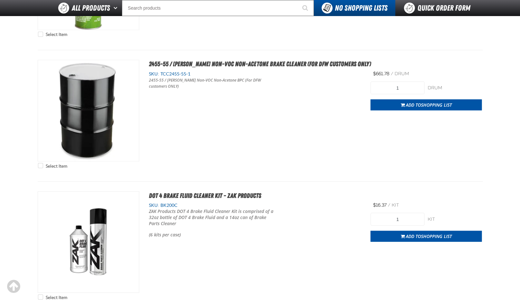 Image resolution: width=520 pixels, height=300 pixels. Describe the element at coordinates (205, 195) in the screenshot. I see `span: DOT 4 Brake Fluid Cleaner Kit - ZAK Products` at that location.